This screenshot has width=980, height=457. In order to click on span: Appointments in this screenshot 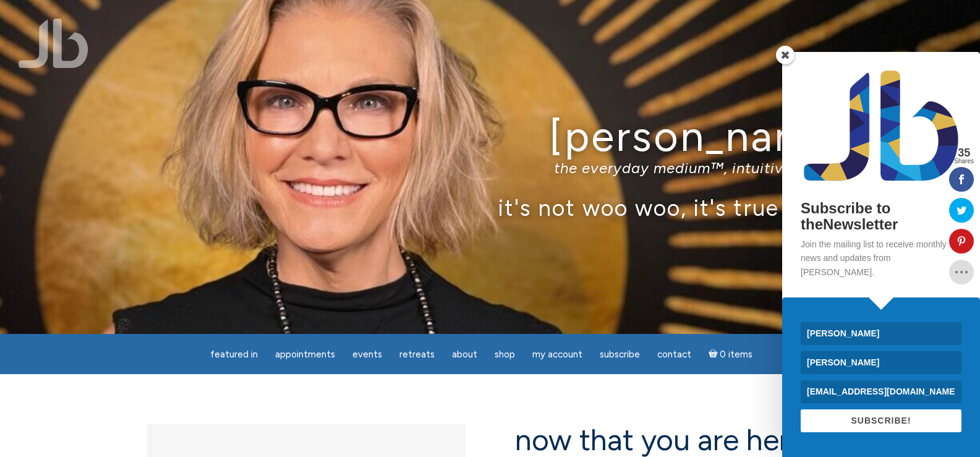, I will do `click(305, 354)`.